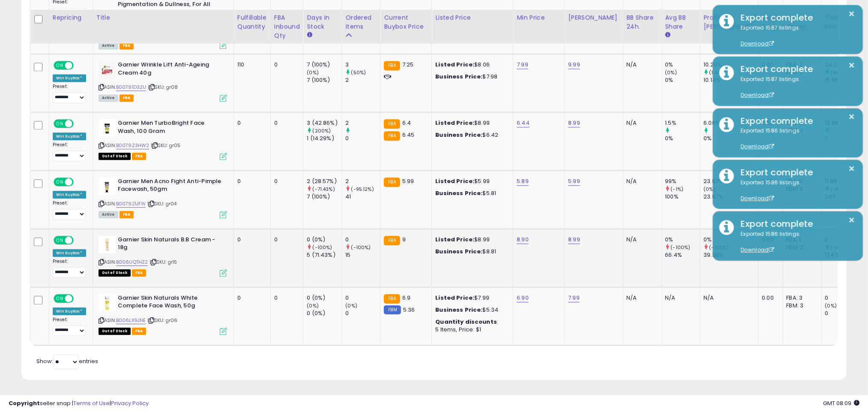 Image resolution: width=868 pixels, height=412 pixels. What do you see at coordinates (409, 310) in the screenshot?
I see `span: 5.36` at bounding box center [409, 310].